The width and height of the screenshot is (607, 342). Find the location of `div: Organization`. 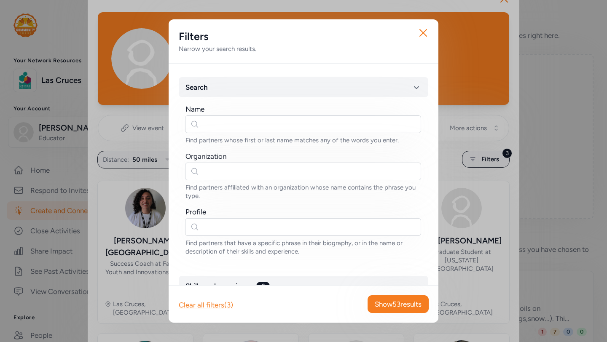

div: Organization is located at coordinates (206, 156).